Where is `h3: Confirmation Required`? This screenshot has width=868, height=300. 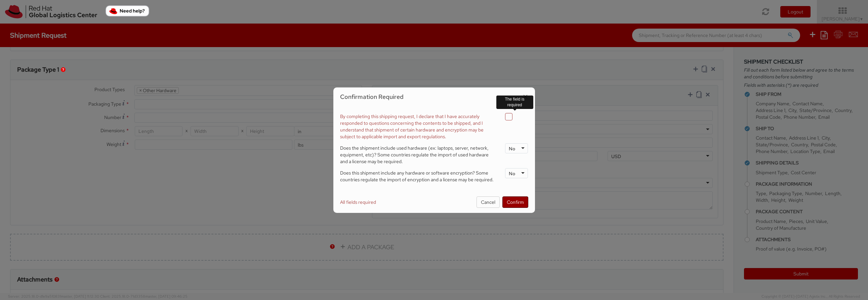
h3: Confirmation Required is located at coordinates (434, 97).